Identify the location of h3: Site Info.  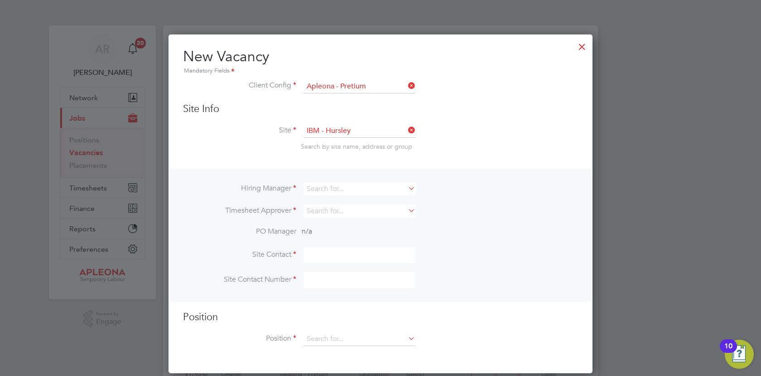
(381, 109).